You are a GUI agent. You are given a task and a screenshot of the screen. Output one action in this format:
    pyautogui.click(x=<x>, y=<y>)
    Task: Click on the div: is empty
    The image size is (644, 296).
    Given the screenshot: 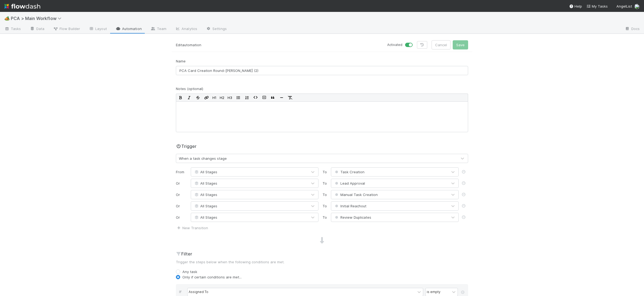 What is the action you would take?
    pyautogui.click(x=433, y=292)
    